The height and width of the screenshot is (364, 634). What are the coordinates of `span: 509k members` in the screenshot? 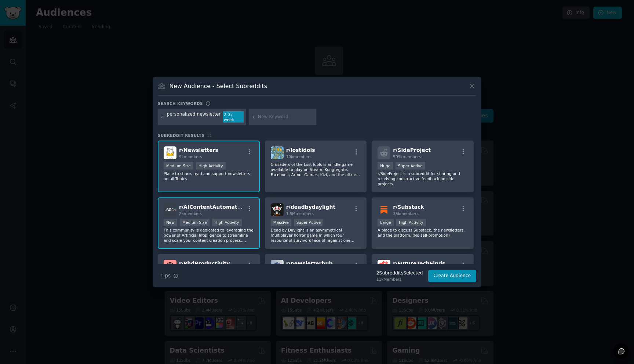 It's located at (407, 157).